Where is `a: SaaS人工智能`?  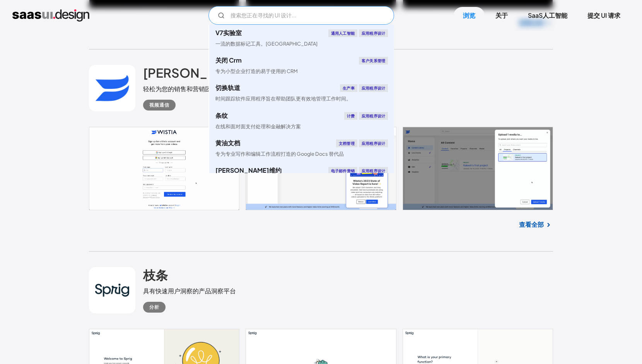
a: SaaS人工智能 is located at coordinates (547, 15).